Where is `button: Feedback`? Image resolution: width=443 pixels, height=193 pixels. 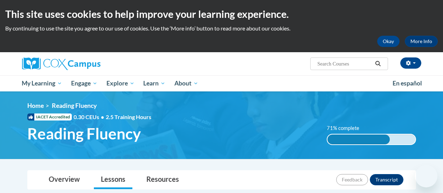 button: Feedback is located at coordinates (352, 180).